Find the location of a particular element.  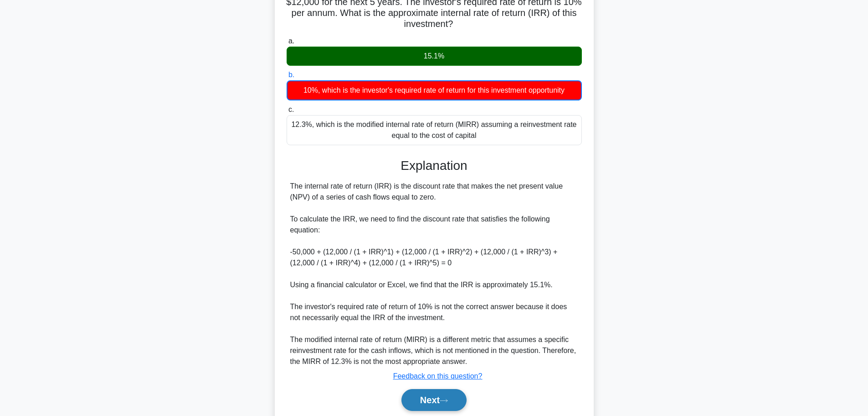

span: b. is located at coordinates (291, 74).